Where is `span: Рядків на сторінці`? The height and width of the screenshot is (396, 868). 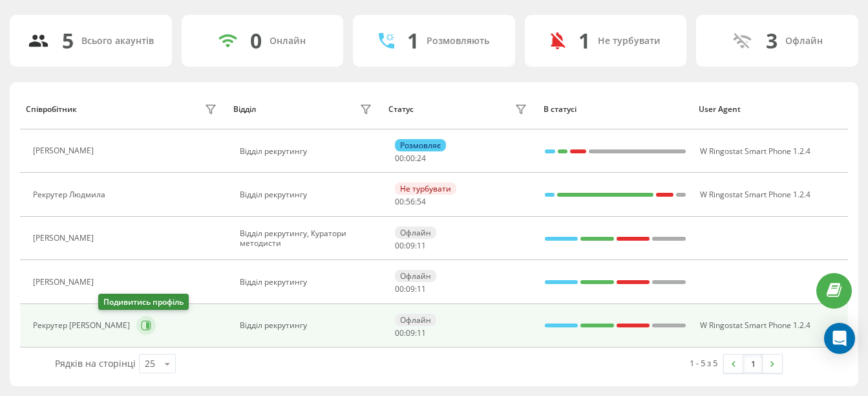 span: Рядків на сторінці is located at coordinates (95, 362).